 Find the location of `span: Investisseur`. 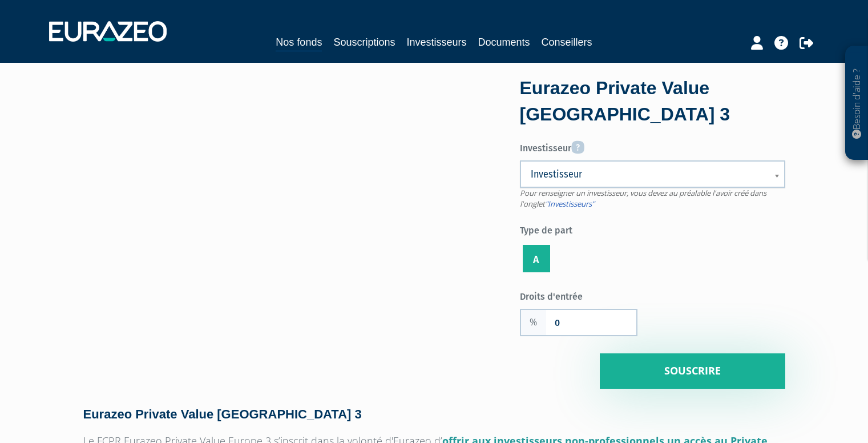

span: Investisseur is located at coordinates (645, 174).